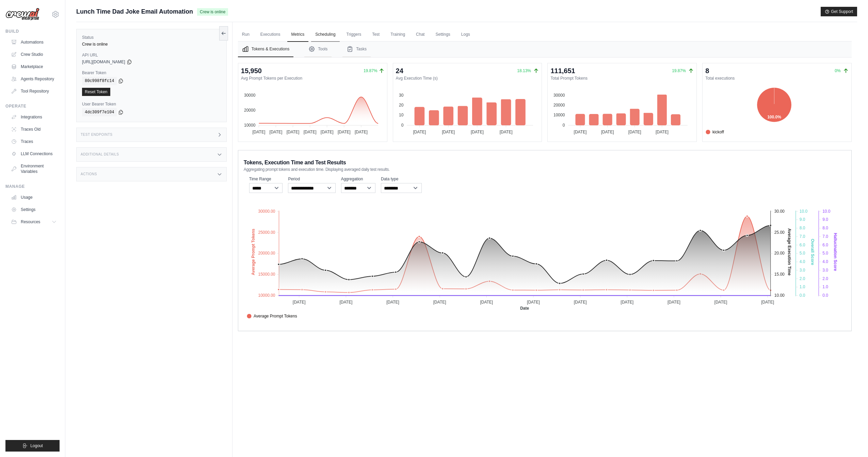 The width and height of the screenshot is (868, 457). Describe the element at coordinates (266, 212) in the screenshot. I see `tspan: 30000.00` at that location.